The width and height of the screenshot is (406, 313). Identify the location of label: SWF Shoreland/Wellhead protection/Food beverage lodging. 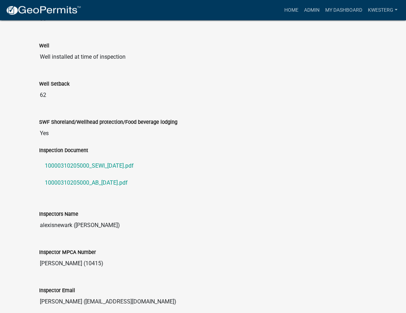
(108, 123).